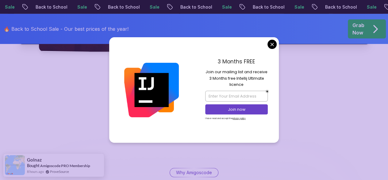  I want to click on a: Amigoscode PRO Membership, so click(65, 165).